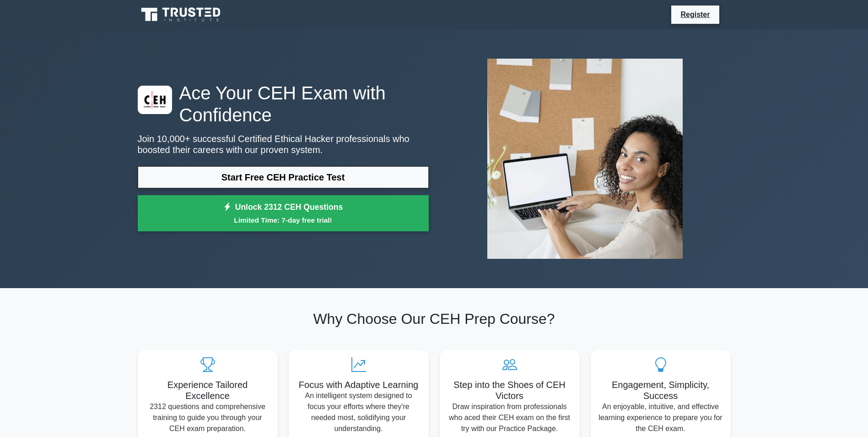 This screenshot has width=868, height=437. Describe the element at coordinates (283, 219) in the screenshot. I see `small: Limited Time: 7-day free trial!` at that location.